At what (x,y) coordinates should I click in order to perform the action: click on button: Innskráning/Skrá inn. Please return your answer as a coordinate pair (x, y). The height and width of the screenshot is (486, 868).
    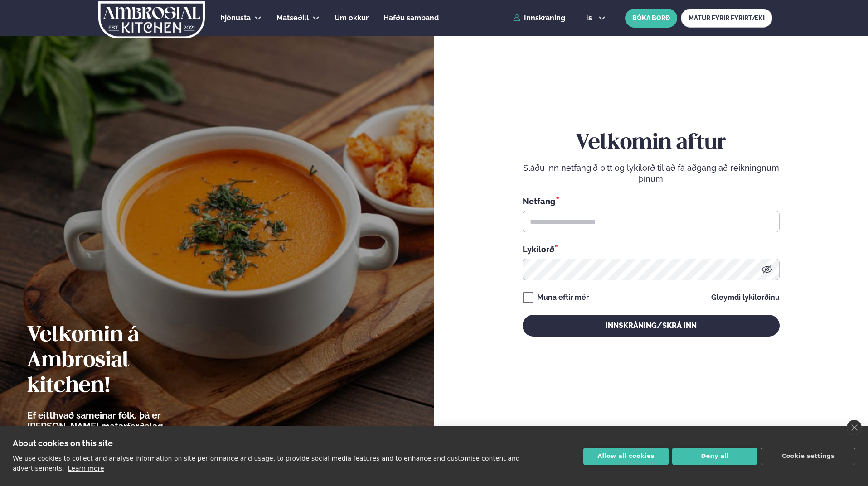
    Looking at the image, I should click on (651, 326).